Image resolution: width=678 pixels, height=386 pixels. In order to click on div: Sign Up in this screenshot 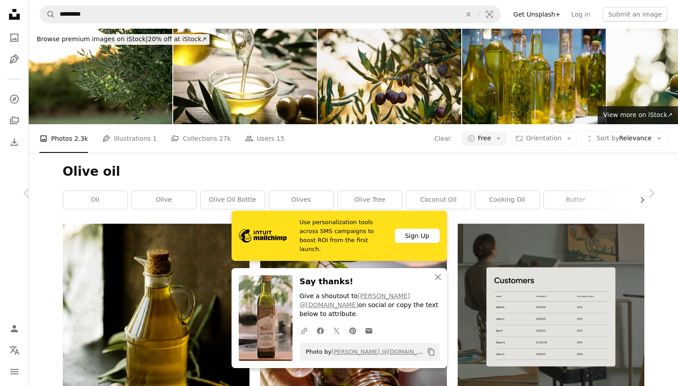, I will do `click(417, 236)`.